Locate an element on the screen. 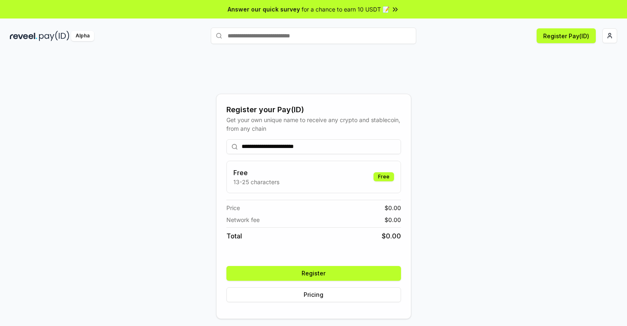 The height and width of the screenshot is (326, 627). img: pay_id is located at coordinates (54, 36).